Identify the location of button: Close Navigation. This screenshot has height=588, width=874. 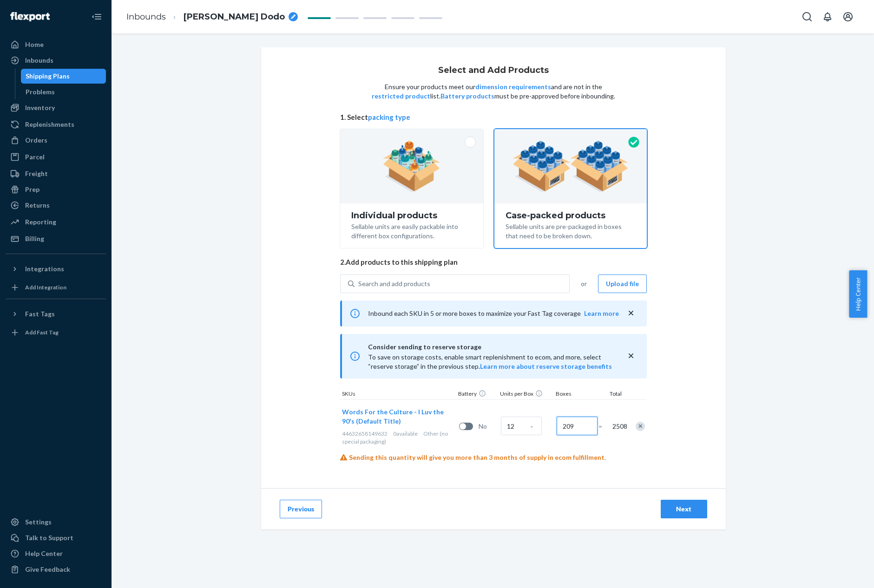
(96, 17).